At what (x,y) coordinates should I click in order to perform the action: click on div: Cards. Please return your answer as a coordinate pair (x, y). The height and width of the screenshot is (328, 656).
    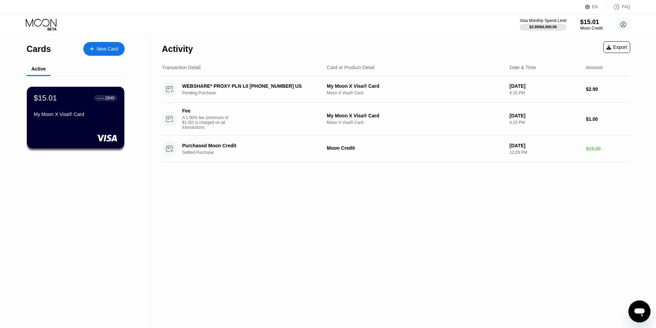
    Looking at the image, I should click on (39, 49).